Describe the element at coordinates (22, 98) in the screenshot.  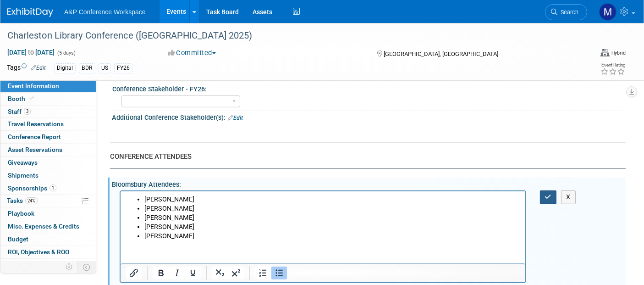
I see `span: Booth` at that location.